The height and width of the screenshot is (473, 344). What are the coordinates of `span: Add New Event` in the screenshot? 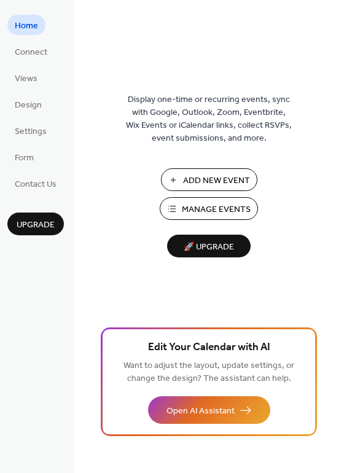 It's located at (216, 181).